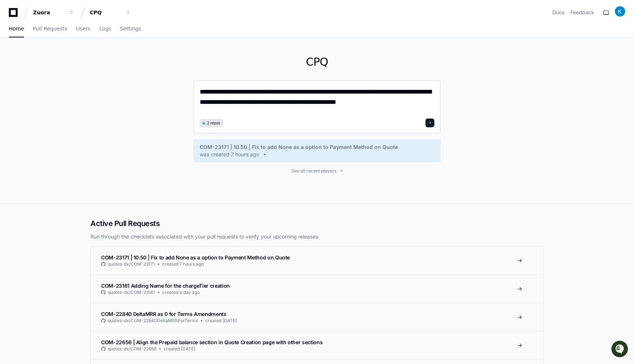 Image resolution: width=634 pixels, height=364 pixels. What do you see at coordinates (71, 35) in the screenshot?
I see `div: Welcome` at bounding box center [71, 35].